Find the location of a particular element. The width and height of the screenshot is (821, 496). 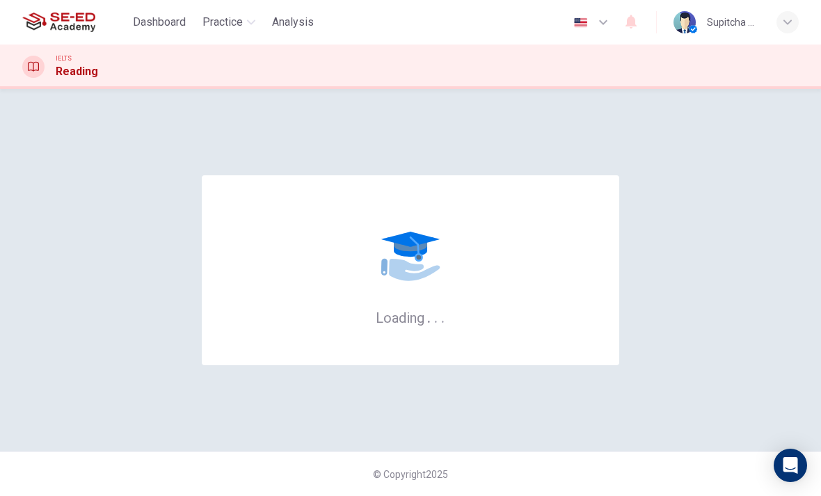

img: SE-ED Academy logo is located at coordinates (58, 22).